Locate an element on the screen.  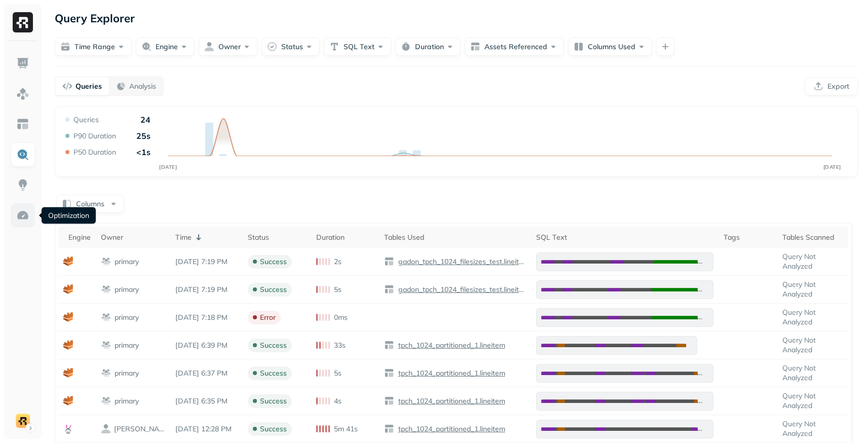
p: 2s is located at coordinates (338, 261).